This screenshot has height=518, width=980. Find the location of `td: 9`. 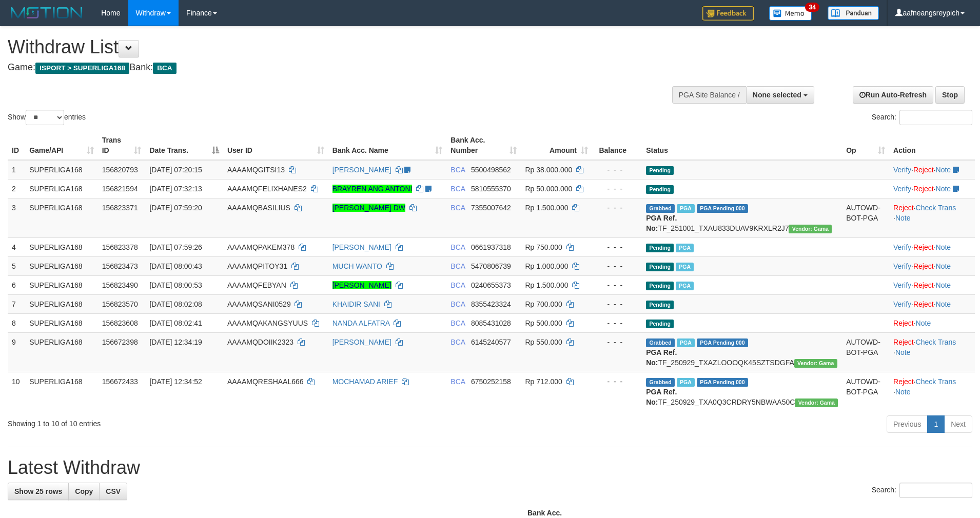

td: 9 is located at coordinates (17, 352).